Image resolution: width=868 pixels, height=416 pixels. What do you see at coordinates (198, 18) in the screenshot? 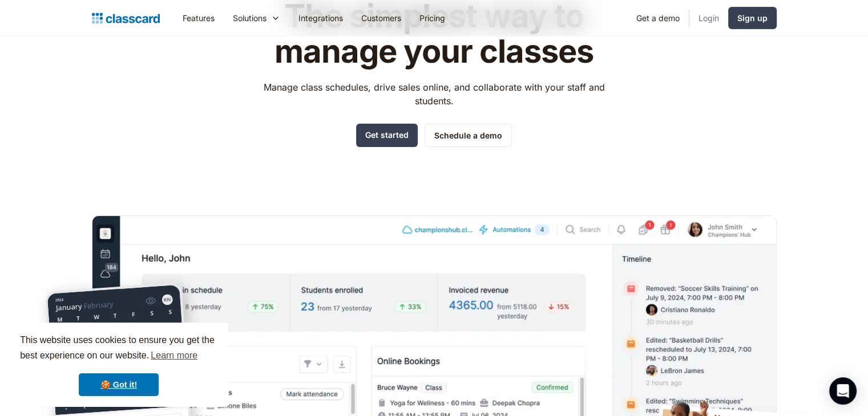
I see `a: Features` at bounding box center [198, 18].